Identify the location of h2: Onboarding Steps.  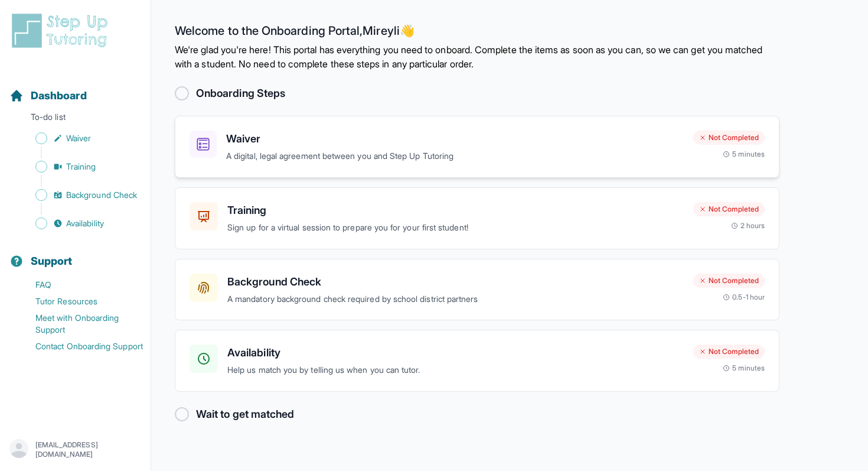
(240, 93).